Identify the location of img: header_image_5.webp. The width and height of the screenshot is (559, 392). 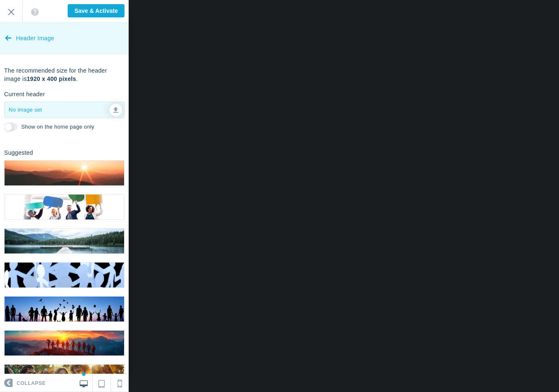
(64, 309).